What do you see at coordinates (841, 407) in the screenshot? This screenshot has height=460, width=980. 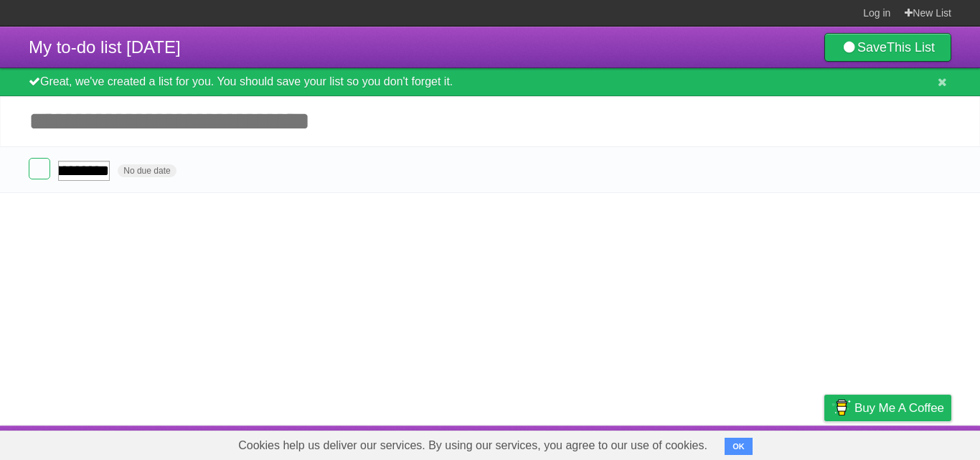 I see `img: Buy me a coffee` at bounding box center [841, 407].